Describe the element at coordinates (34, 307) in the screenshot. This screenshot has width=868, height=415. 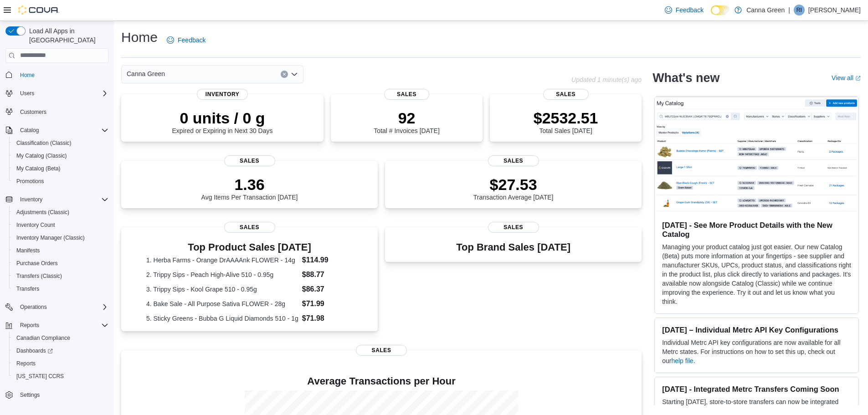
I see `span: Operations` at that location.